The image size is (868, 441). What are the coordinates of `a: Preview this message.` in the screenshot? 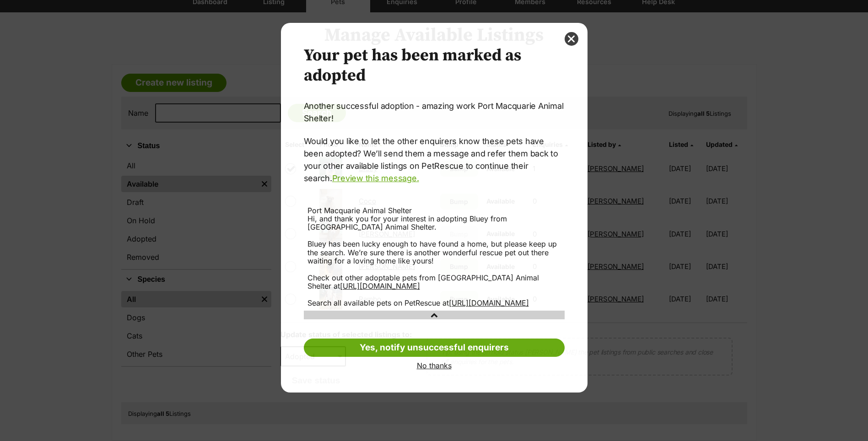 It's located at (376, 178).